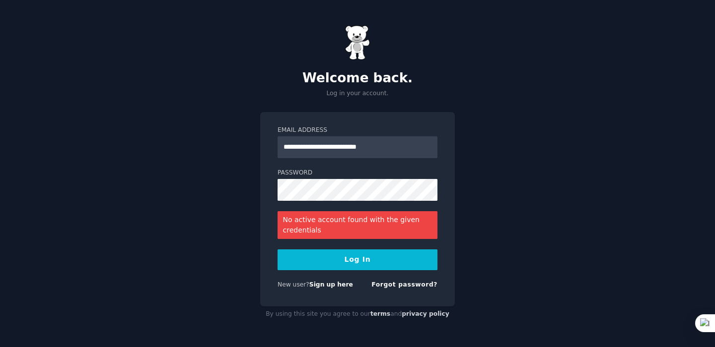 This screenshot has height=347, width=715. What do you see at coordinates (357, 43) in the screenshot?
I see `img: Gummy Bear` at bounding box center [357, 43].